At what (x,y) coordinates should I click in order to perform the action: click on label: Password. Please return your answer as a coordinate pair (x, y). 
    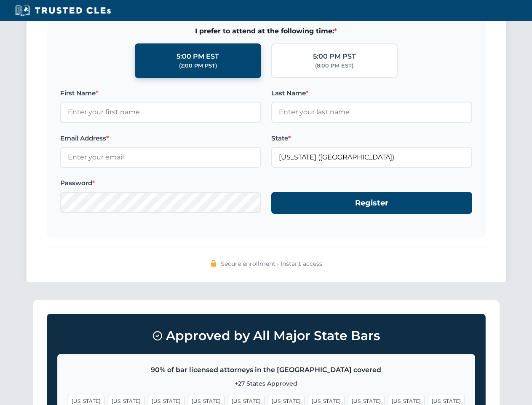
    Looking at the image, I should click on (161, 183).